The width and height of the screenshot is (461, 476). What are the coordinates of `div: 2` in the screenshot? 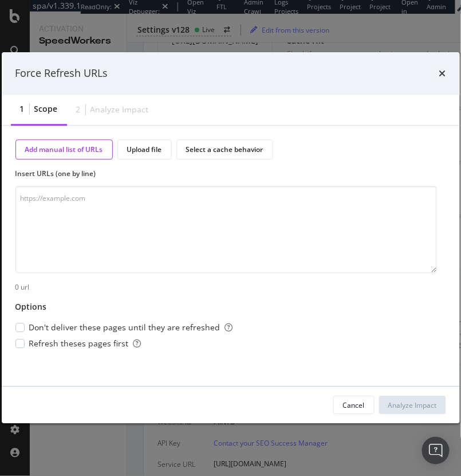 It's located at (79, 110).